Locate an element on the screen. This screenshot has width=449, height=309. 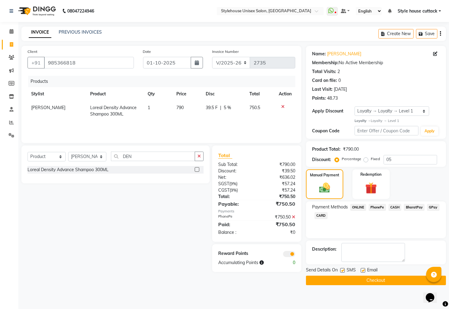
th: Disc is located at coordinates (224, 94).